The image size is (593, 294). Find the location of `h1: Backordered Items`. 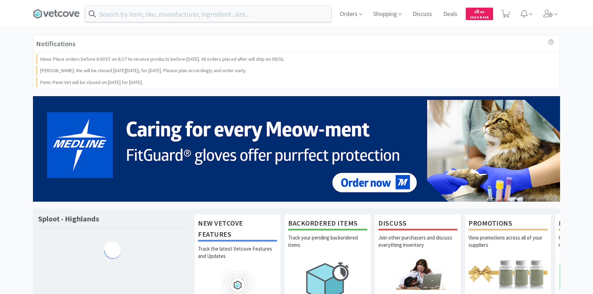

h1: Backordered Items is located at coordinates (328, 224).